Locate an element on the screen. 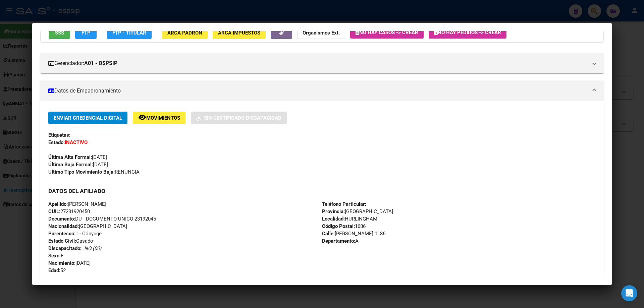  span: ARCA Padrón is located at coordinates (185, 33).